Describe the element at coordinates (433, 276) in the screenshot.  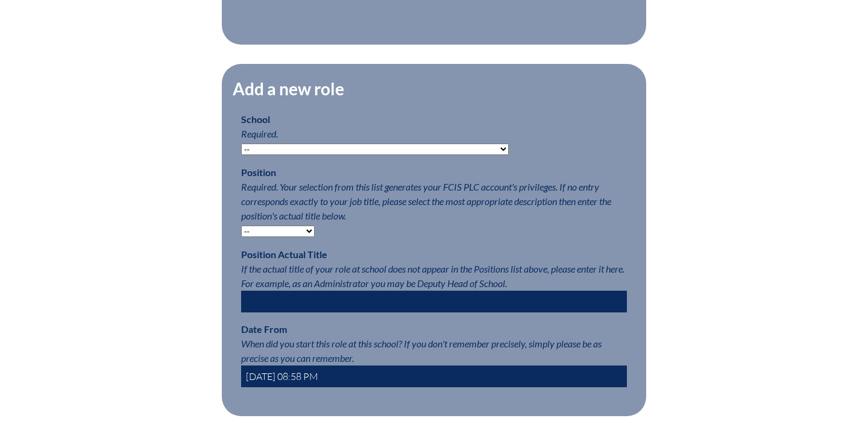
I see `span: If the actual title of your role at school does not appear in the Positions list above, please en...` at that location.